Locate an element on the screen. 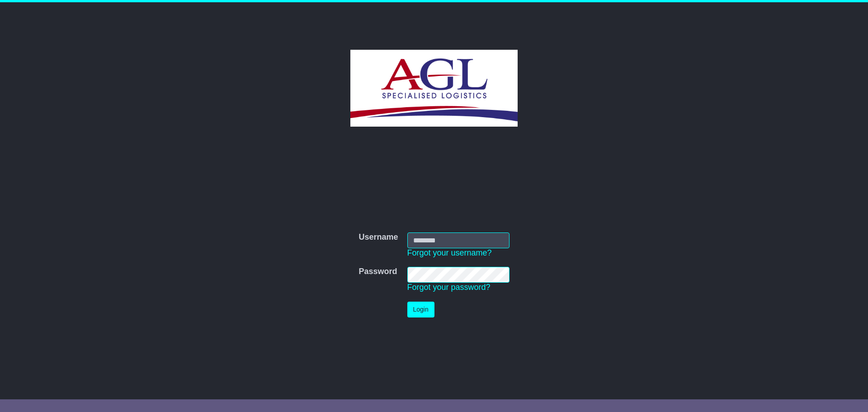 Image resolution: width=868 pixels, height=412 pixels. button: Login is located at coordinates (421, 309).